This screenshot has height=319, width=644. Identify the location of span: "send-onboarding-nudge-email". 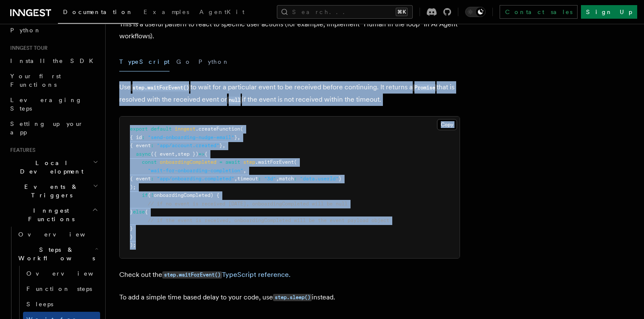
(191, 137).